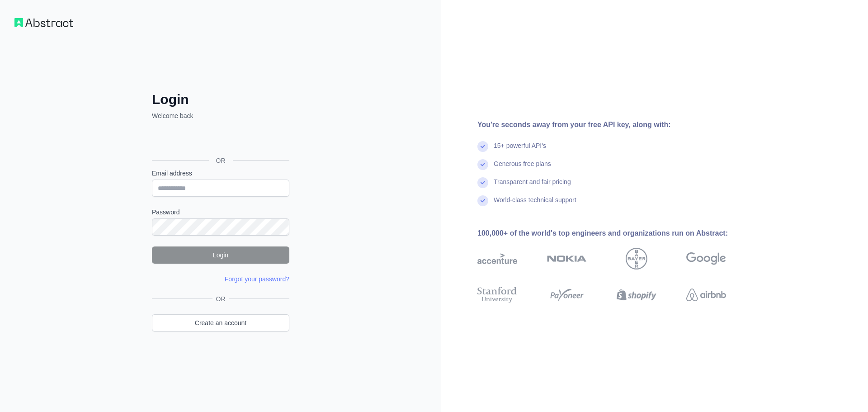 The width and height of the screenshot is (868, 412). What do you see at coordinates (567, 295) in the screenshot?
I see `img: payoneer` at bounding box center [567, 295].